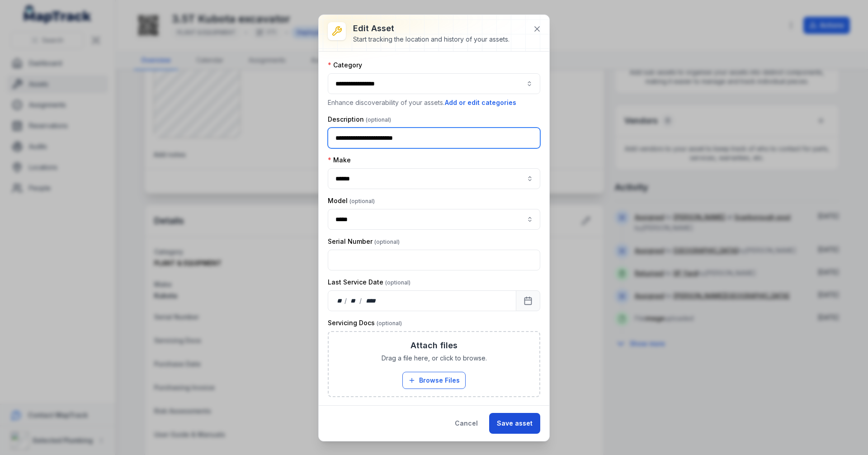 This screenshot has height=455, width=868. Describe the element at coordinates (340, 301) in the screenshot. I see `div: day,` at that location.